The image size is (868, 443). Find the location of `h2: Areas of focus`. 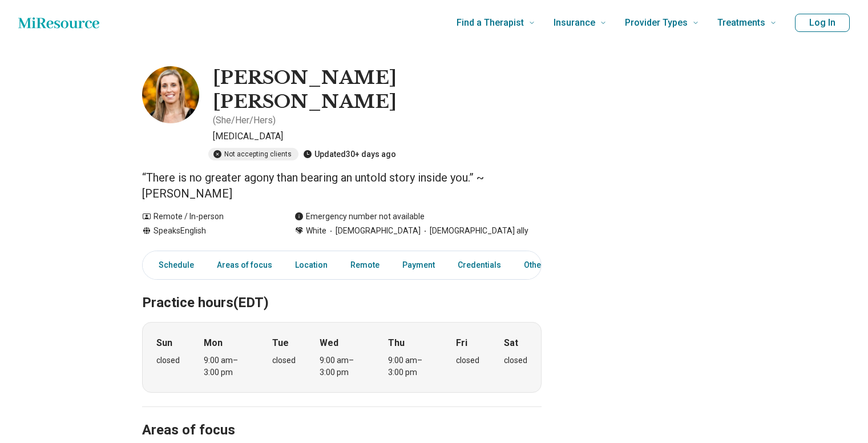

h2: Areas of focus is located at coordinates (342, 417).